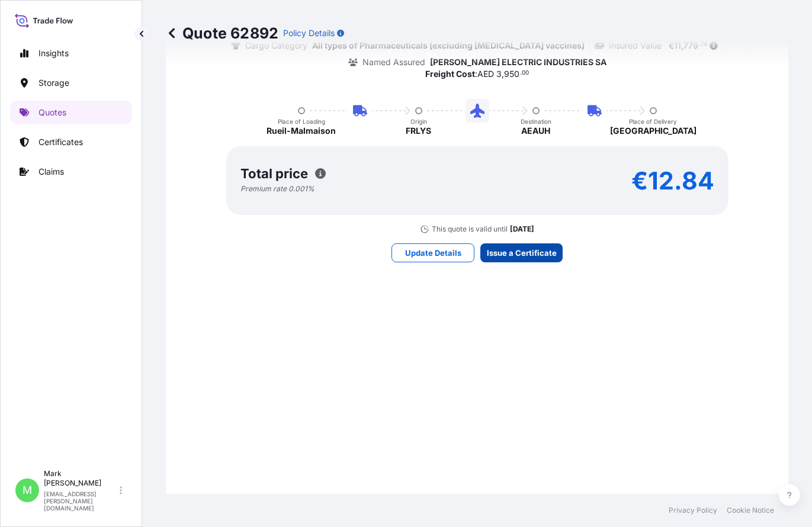 Image resolution: width=812 pixels, height=527 pixels. I want to click on span: AED, so click(486, 74).